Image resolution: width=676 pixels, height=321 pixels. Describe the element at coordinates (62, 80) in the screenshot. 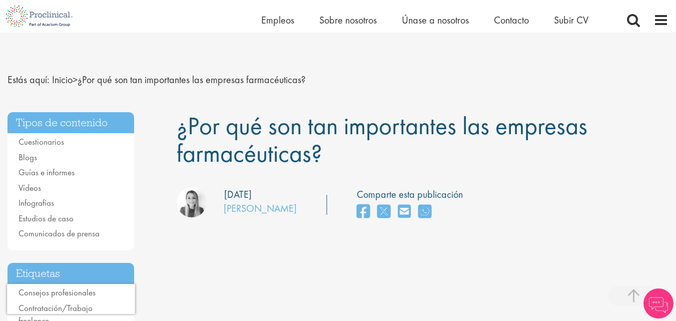

I see `font: Inicio` at that location.